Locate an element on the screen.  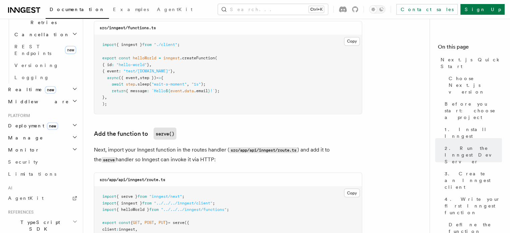
button: Manage is located at coordinates (42, 138).